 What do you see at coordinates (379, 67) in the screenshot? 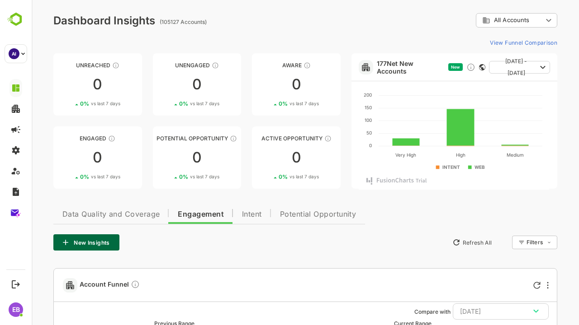
I see `a: 177Net New Accounts` at bounding box center [379, 67].